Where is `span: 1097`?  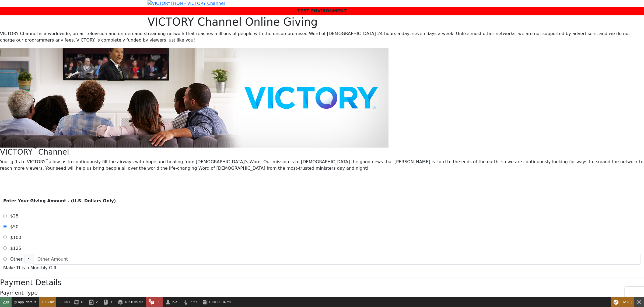 span: 1097 is located at coordinates (45, 302).